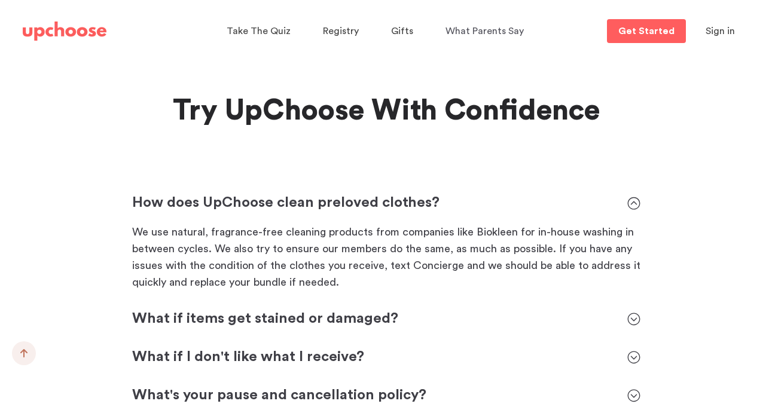 Image resolution: width=772 pixels, height=419 pixels. What do you see at coordinates (258, 31) in the screenshot?
I see `span: Take The Quiz` at bounding box center [258, 31].